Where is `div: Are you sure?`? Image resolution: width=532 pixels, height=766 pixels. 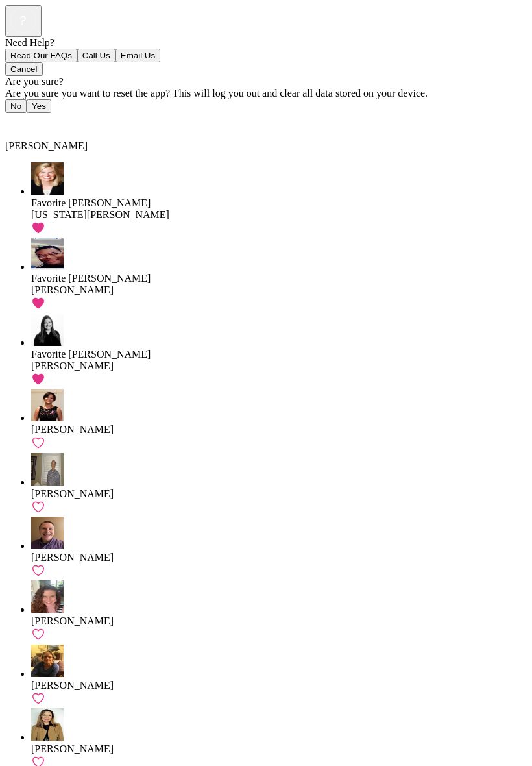
div: Are you sure? is located at coordinates (266, 82).